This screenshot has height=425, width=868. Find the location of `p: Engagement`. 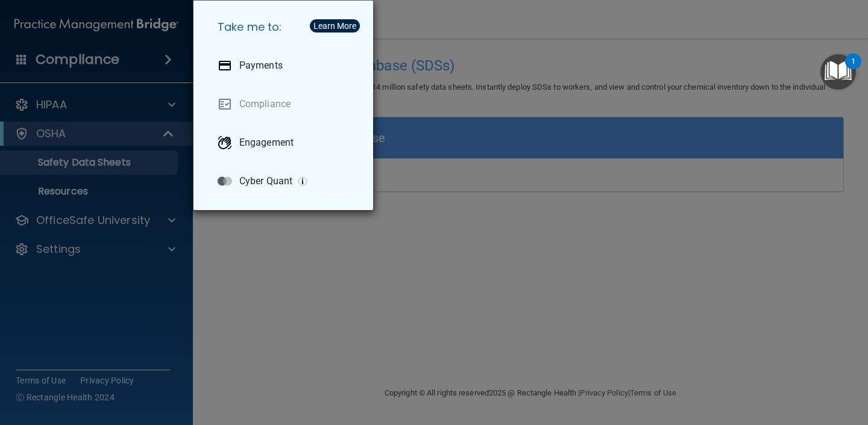

p: Engagement is located at coordinates (266, 143).